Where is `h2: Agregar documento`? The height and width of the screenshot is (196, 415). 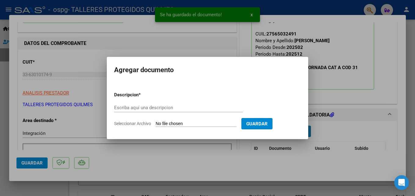
h2: Agregar documento is located at coordinates (208, 70).